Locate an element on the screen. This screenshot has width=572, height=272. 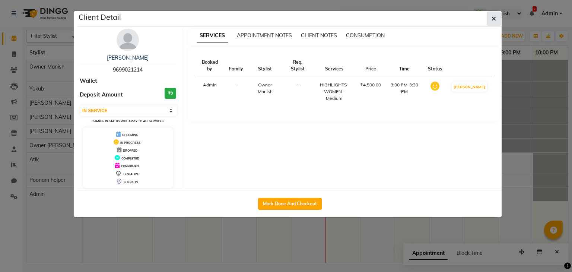
th: Services is located at coordinates (334, 66).